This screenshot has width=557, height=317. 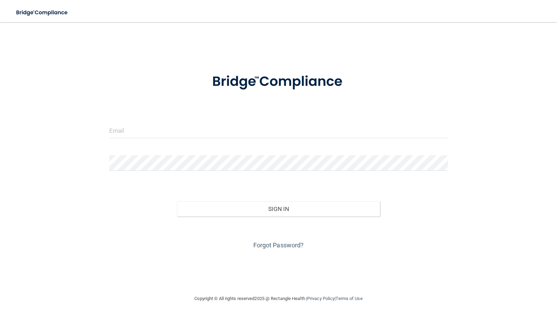 What do you see at coordinates (442, 131) in the screenshot?
I see `keeper-lock: Open Keeper Popup` at bounding box center [442, 131].